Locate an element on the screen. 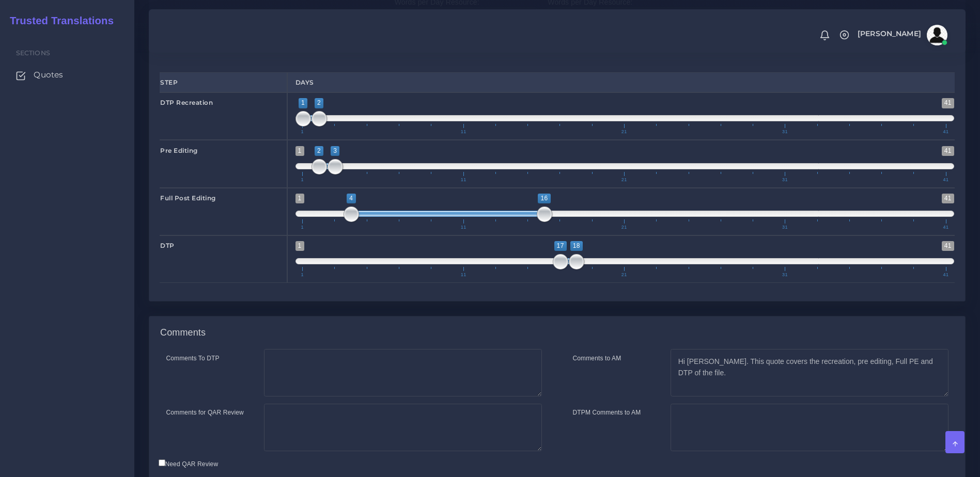 This screenshot has width=980, height=477. span: Sections is located at coordinates (33, 53).